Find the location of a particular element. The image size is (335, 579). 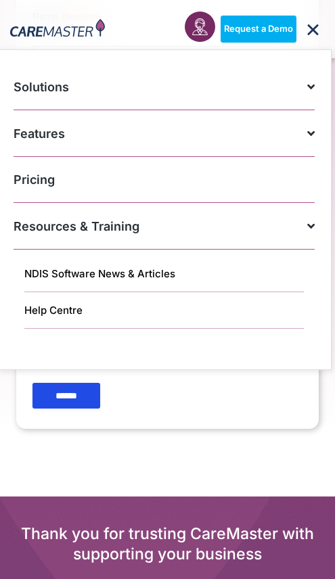

ul: Resources & Training is located at coordinates (164, 289).